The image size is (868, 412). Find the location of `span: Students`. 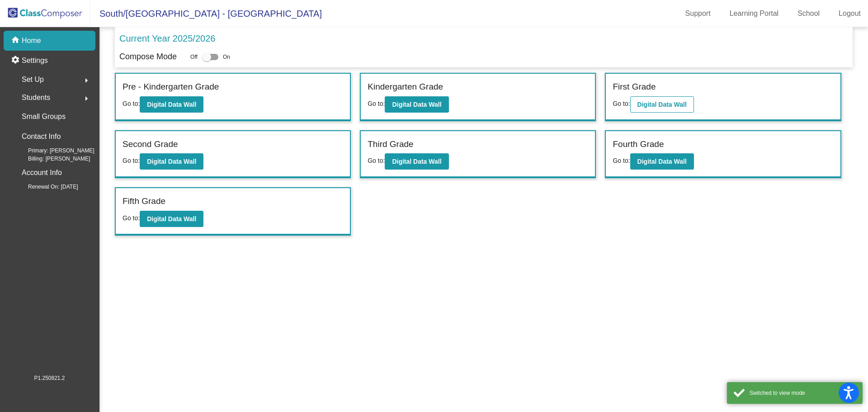

span: Students is located at coordinates (36, 98).